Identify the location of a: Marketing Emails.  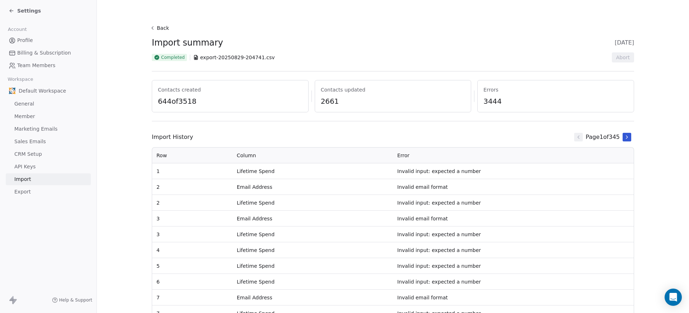
(48, 129).